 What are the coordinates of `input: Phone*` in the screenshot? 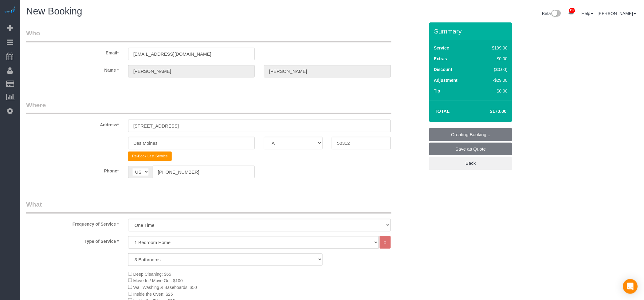 It's located at (204, 172).